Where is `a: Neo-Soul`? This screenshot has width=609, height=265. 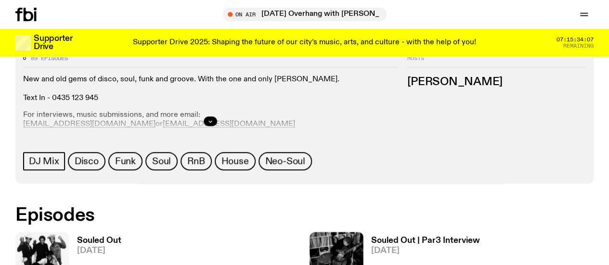
a: Neo-Soul is located at coordinates (285, 161).